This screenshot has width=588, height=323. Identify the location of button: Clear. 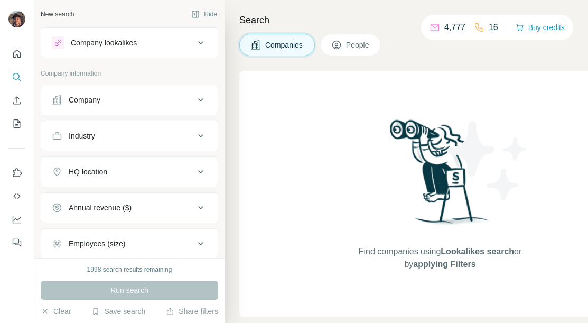
(55, 311).